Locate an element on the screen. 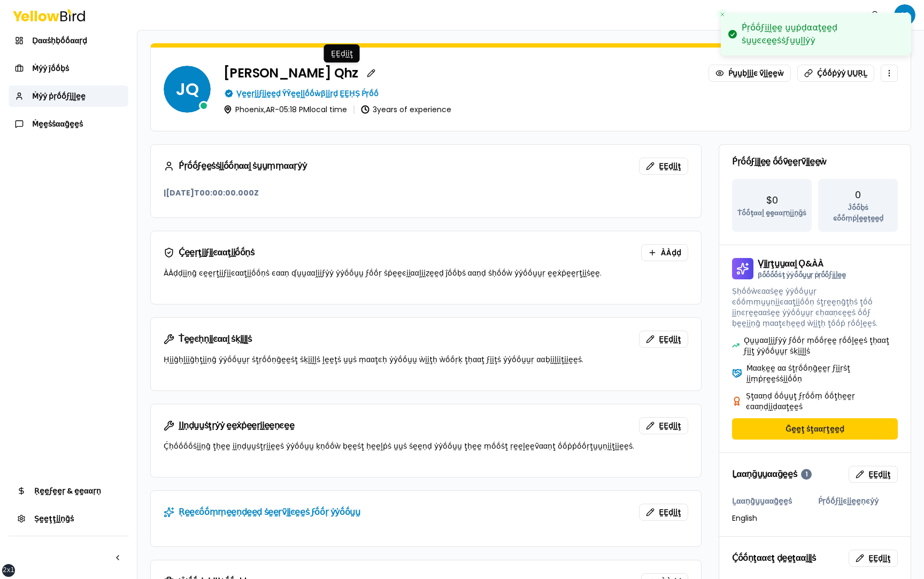 The width and height of the screenshot is (924, 579). p: Ṫṓṓţααḽ ḛḛααṛṇḭḭṇḡṡ is located at coordinates (771, 213).